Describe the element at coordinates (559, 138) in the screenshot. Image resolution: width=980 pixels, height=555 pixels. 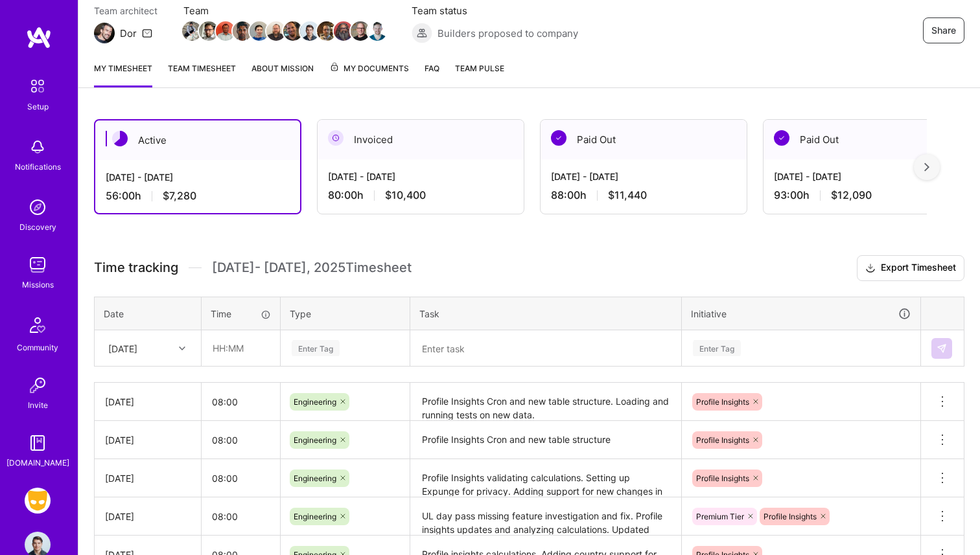
I see `img: Paid Out` at that location.